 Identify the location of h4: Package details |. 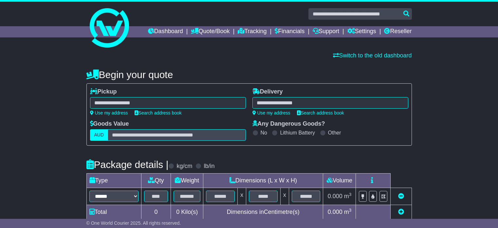
(127, 164).